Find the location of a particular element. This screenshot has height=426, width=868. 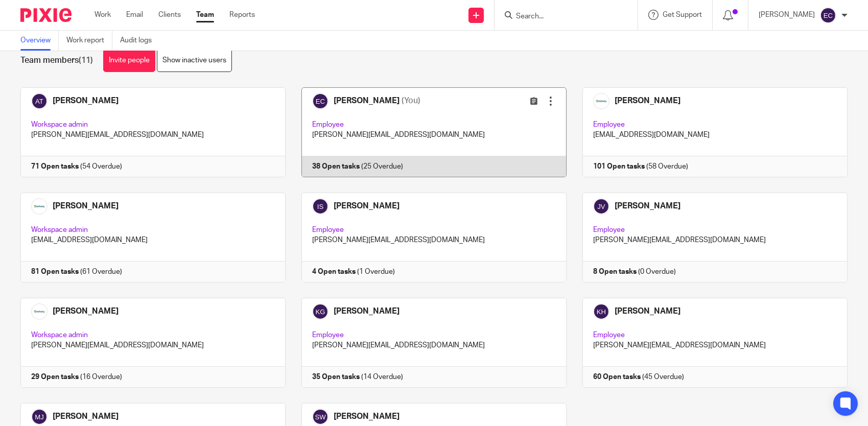

a: Audit logs is located at coordinates (139, 41).